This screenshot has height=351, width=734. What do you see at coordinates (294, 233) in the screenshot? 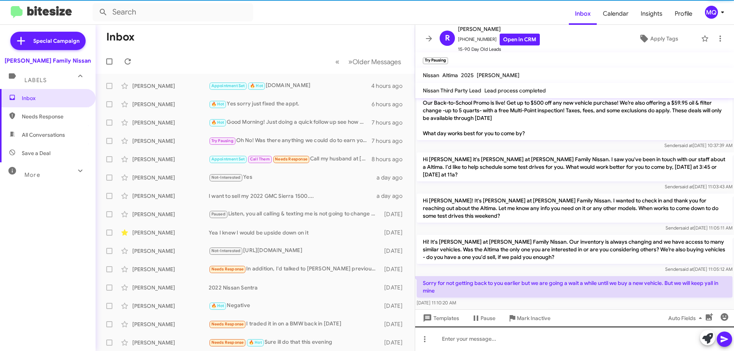
I see `div: Yea I knew I would be upside down on it` at bounding box center [294, 233].